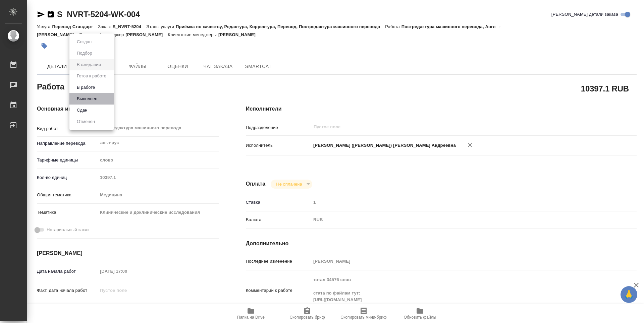 Image resolution: width=644 pixels, height=323 pixels. I want to click on button: Подбор, so click(85, 53).